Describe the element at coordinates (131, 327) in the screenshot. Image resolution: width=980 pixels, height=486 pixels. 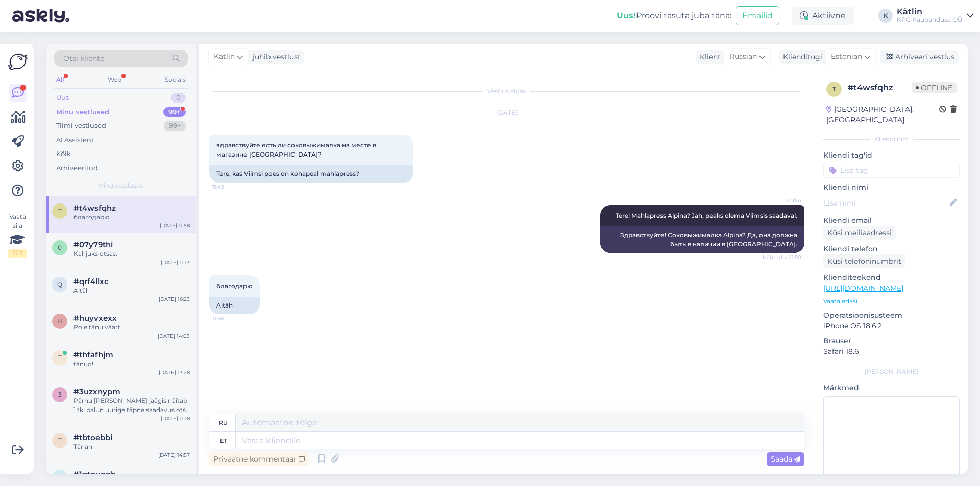
I see `div: Pole tänu väärt!` at that location.